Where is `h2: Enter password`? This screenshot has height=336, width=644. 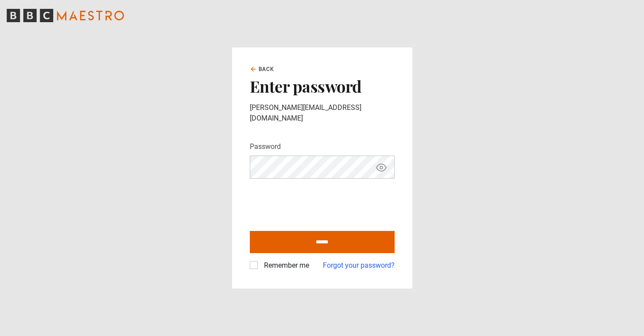
h2: Enter password is located at coordinates (322, 86).